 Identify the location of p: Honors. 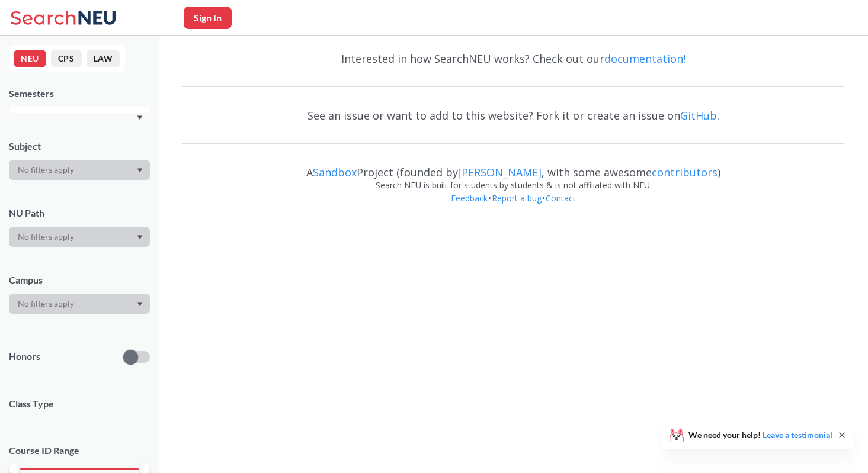
(25, 356).